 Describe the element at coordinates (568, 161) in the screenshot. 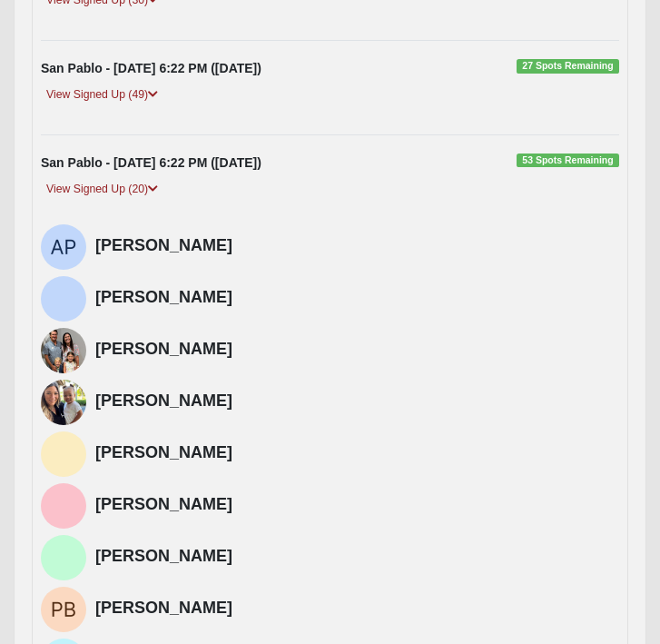

I see `span: 53 Spots Remaining` at that location.